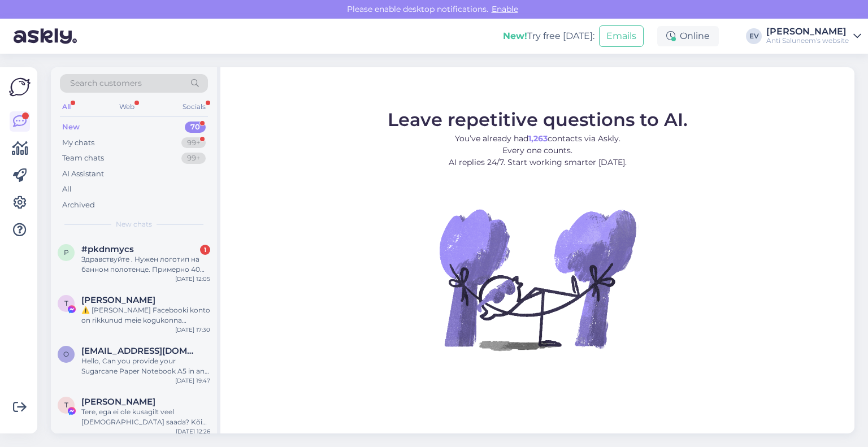  I want to click on span: New chats, so click(134, 224).